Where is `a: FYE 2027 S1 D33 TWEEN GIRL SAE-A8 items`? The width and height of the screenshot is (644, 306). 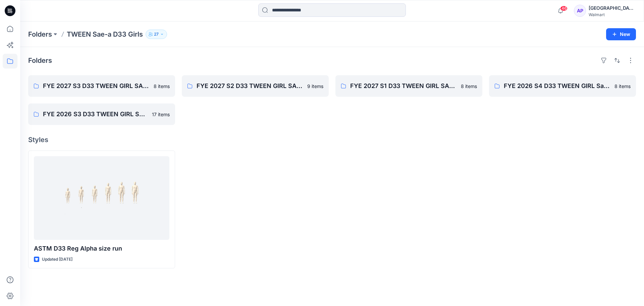 a: FYE 2027 S1 D33 TWEEN GIRL SAE-A8 items is located at coordinates (409, 86).